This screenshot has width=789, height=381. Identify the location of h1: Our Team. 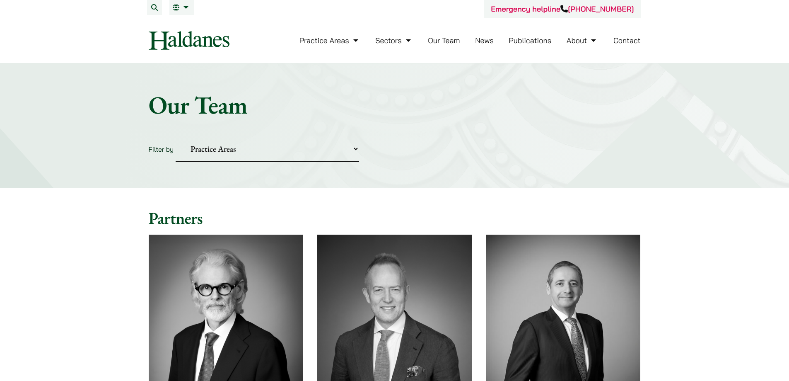
(395, 105).